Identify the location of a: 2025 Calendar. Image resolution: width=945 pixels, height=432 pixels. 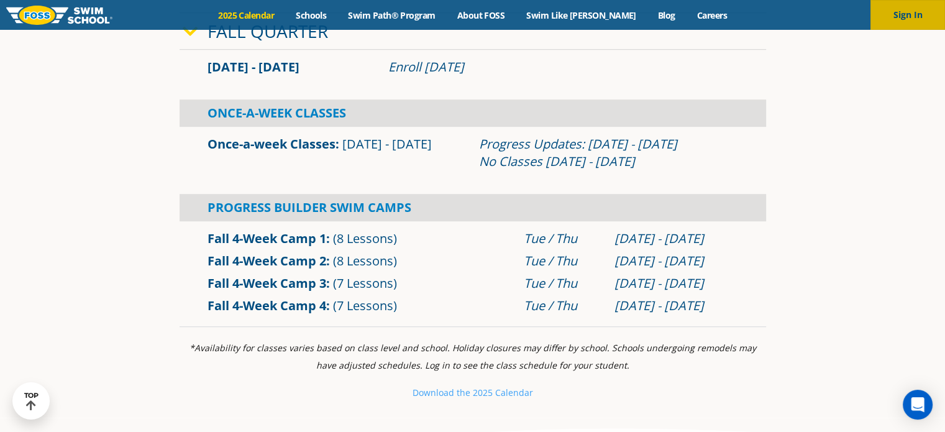
(246, 15).